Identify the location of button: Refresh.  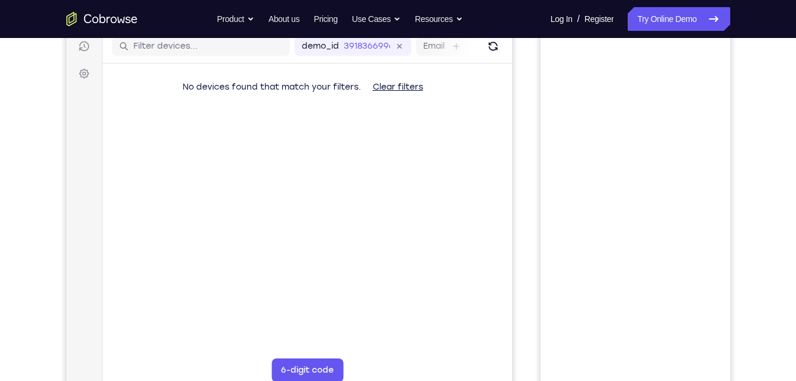
(427, 45).